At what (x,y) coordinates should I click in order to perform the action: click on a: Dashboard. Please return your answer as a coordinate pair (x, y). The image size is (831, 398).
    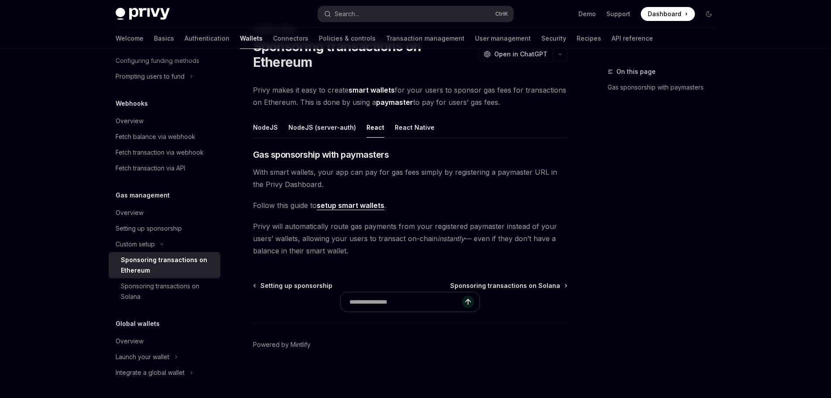
    Looking at the image, I should click on (668, 14).